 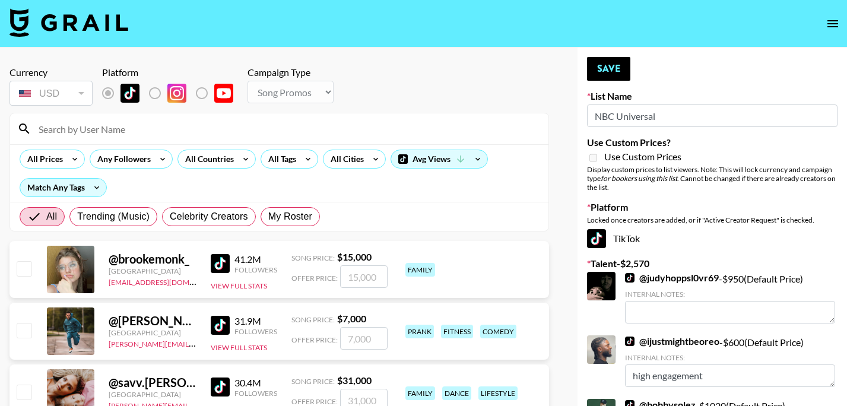 What do you see at coordinates (457, 331) in the screenshot?
I see `div: fitness` at bounding box center [457, 331].